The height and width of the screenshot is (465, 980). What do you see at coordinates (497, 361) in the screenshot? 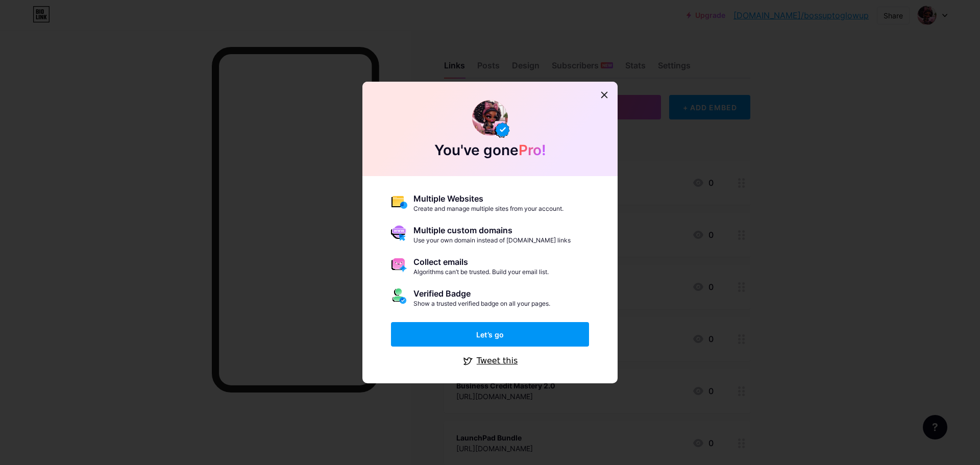
I see `a: Tweet this` at bounding box center [497, 361].